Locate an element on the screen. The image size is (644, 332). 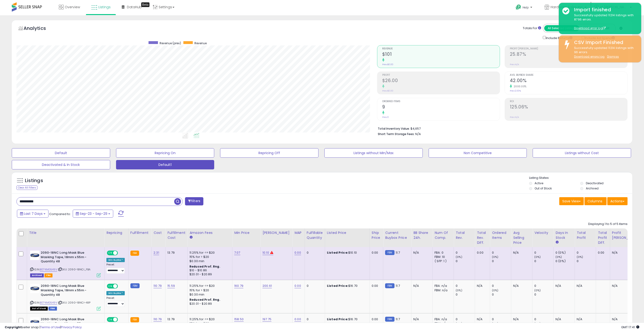
h2: 42.00% is located at coordinates (569, 81).